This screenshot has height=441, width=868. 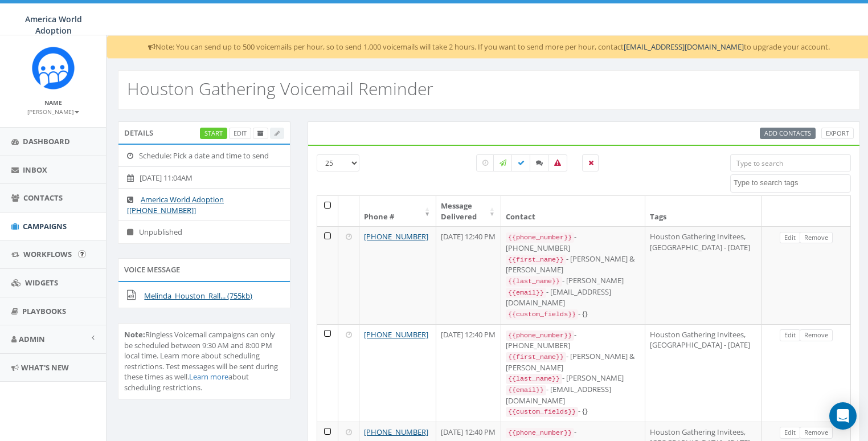 I want to click on small: Name, so click(x=53, y=103).